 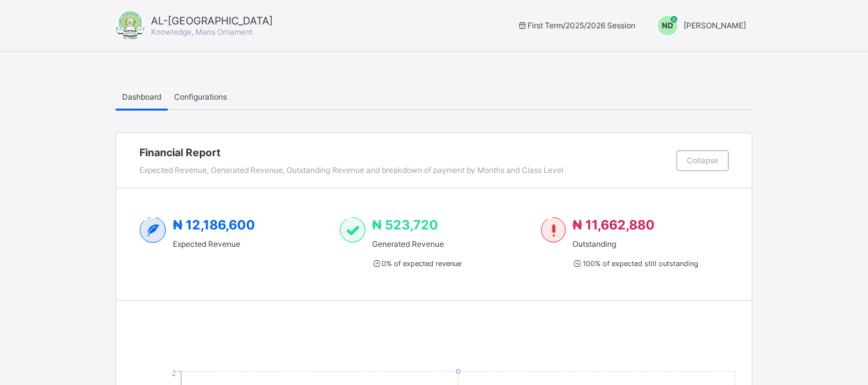 I want to click on img: expected-2.4343d3e9d0c965b919479240f3db56ac.svg, so click(x=153, y=230).